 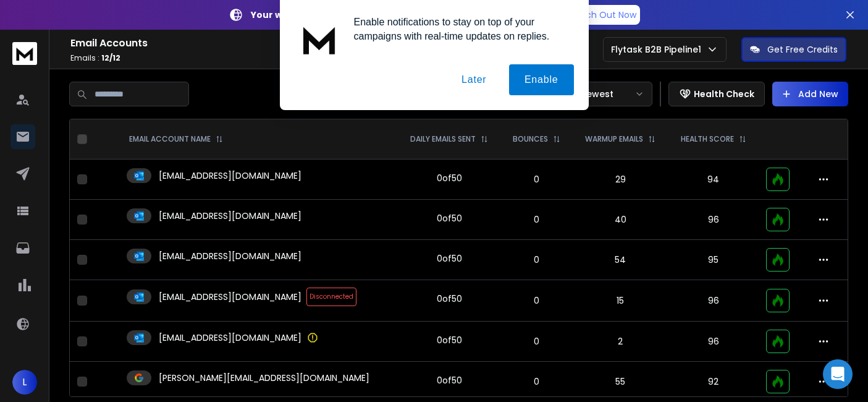 What do you see at coordinates (620, 179) in the screenshot?
I see `td: 29` at bounding box center [620, 179].